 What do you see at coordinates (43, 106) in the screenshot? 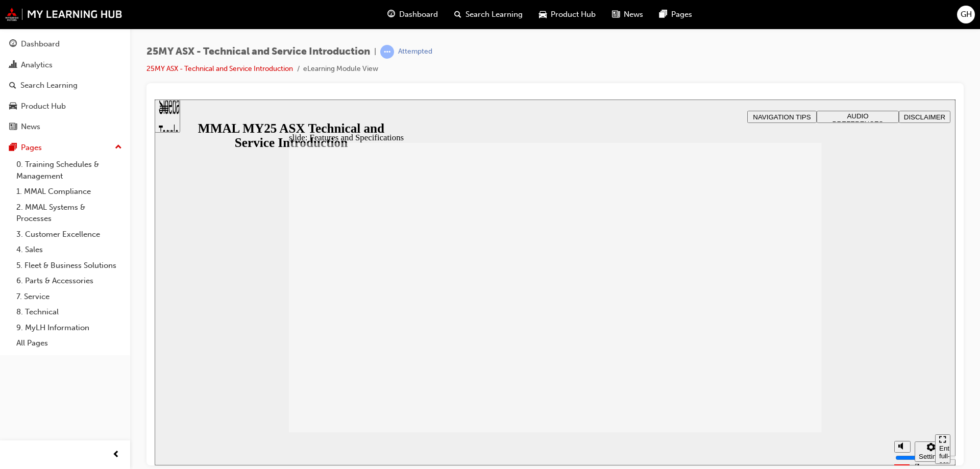
I see `div: Product Hub` at bounding box center [43, 106].